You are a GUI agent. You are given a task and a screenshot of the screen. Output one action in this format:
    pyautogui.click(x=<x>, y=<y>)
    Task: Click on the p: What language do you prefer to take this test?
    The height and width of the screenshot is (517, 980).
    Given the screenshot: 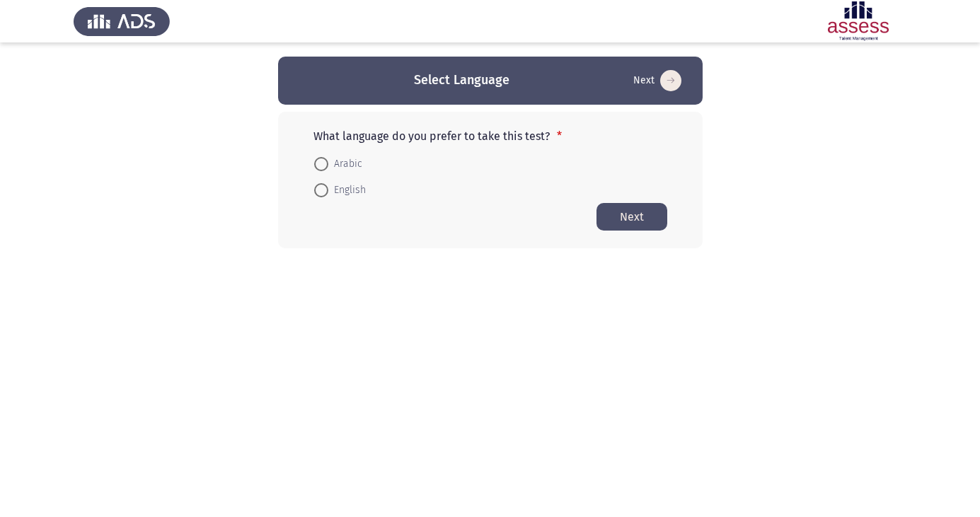 What is the action you would take?
    pyautogui.click(x=490, y=136)
    